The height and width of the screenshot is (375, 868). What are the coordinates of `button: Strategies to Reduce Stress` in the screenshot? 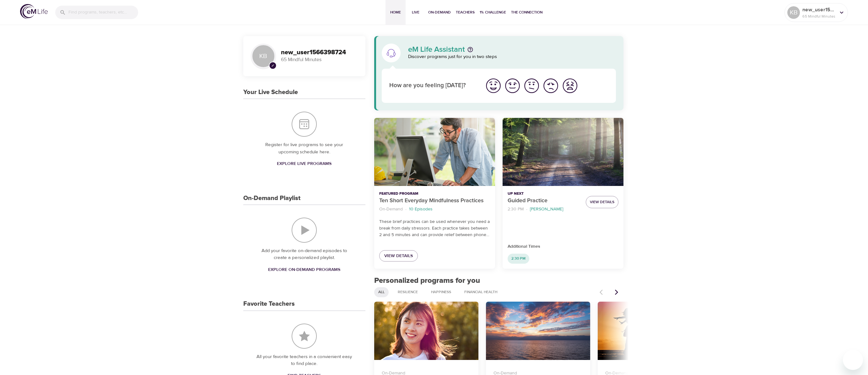 It's located at (538, 331).